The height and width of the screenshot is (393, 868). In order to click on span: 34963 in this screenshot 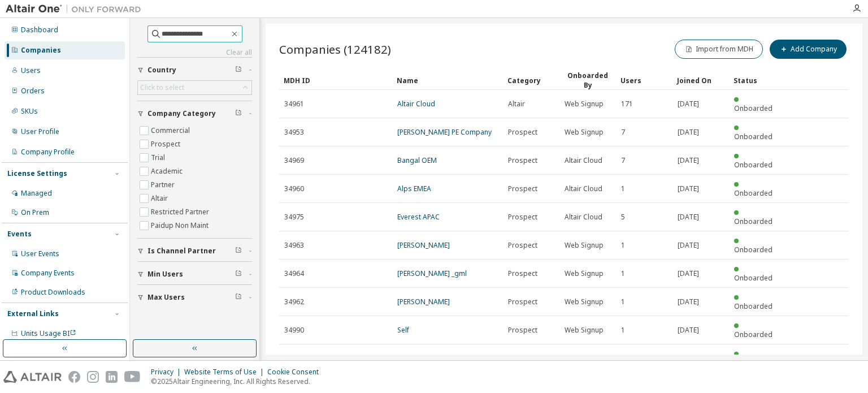, I will do `click(294, 245)`.